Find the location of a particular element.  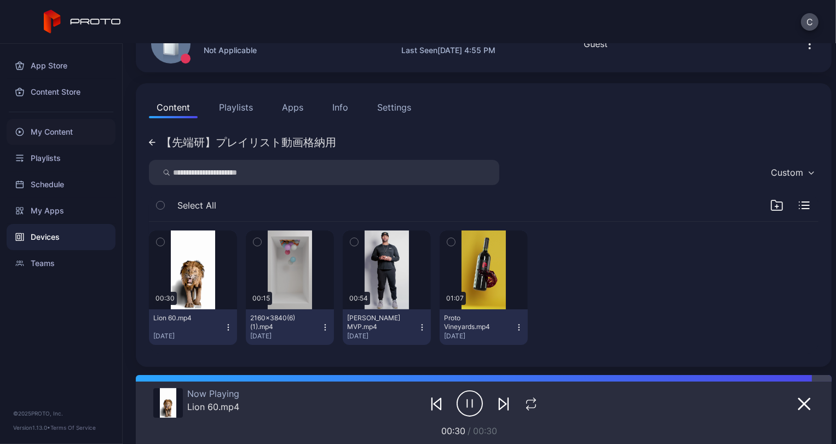

div: Guest is located at coordinates (595, 44).